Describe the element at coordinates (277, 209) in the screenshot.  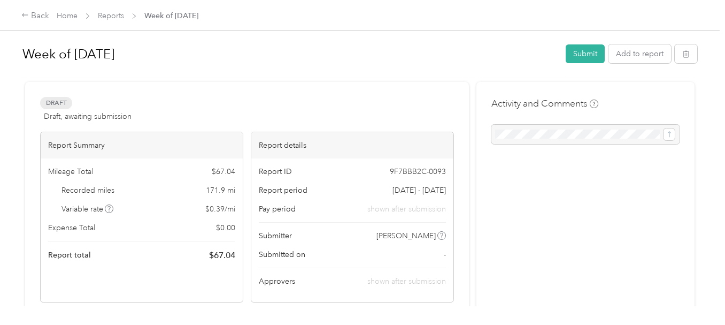
I see `span: Pay period` at that location.